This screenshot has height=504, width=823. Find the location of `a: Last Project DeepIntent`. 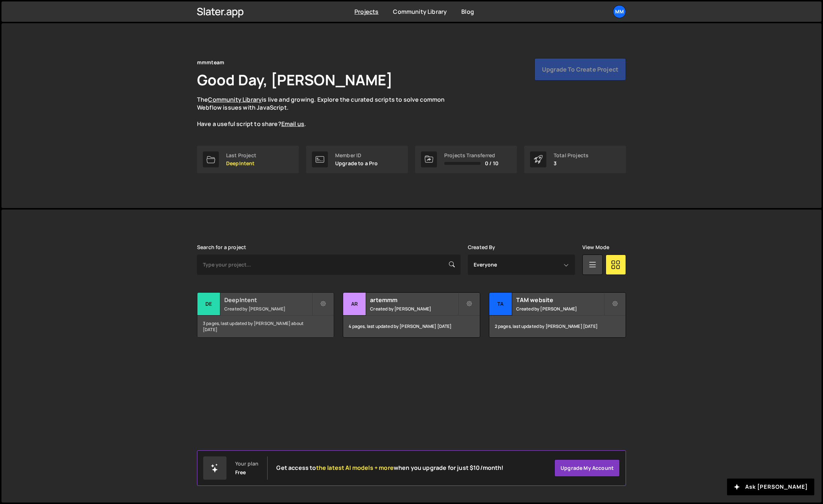

a: Last Project DeepIntent is located at coordinates (248, 159).